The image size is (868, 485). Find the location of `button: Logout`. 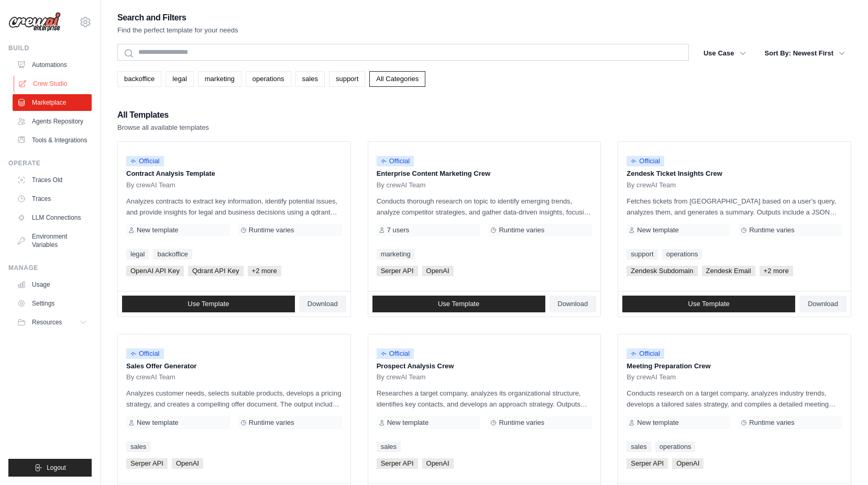

button: Logout is located at coordinates (50, 468).